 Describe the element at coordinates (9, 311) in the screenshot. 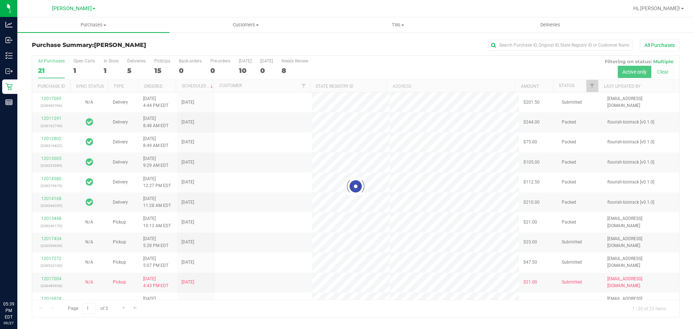

I see `p: 05:39 PM EDT` at that location.